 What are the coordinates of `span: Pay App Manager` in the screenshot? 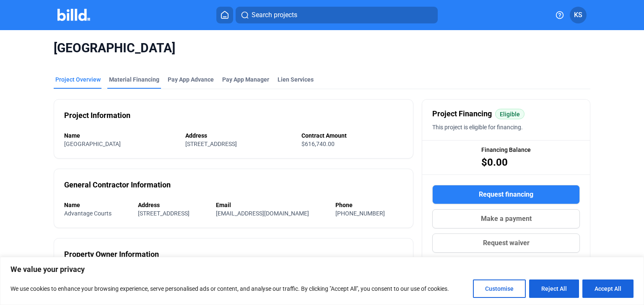 It's located at (245, 80).